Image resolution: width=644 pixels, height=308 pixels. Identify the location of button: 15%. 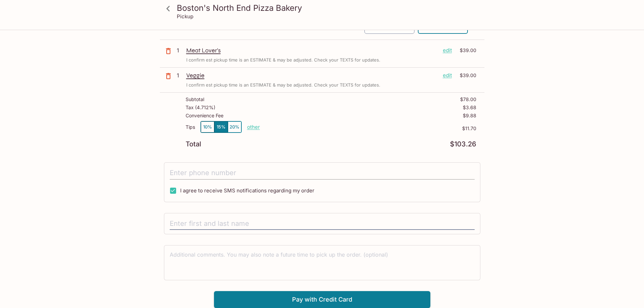
(221, 127).